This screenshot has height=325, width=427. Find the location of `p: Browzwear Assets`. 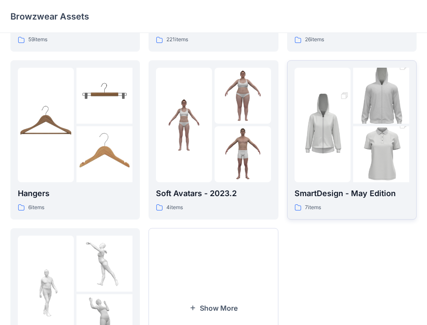

p: Browzwear Assets is located at coordinates (49, 16).